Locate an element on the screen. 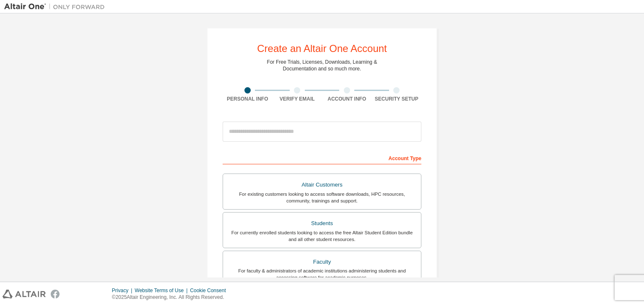 This screenshot has height=306, width=644. div: For currently enrolled students looking to access the free Altair Student Edition bundle and all ... is located at coordinates (322, 236).